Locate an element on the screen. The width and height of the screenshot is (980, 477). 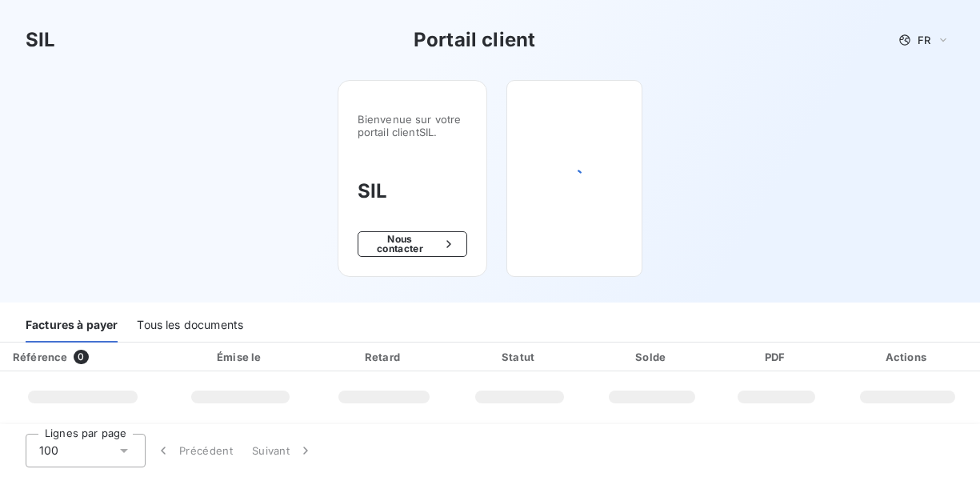
button: Nous contacter is located at coordinates (412, 245).